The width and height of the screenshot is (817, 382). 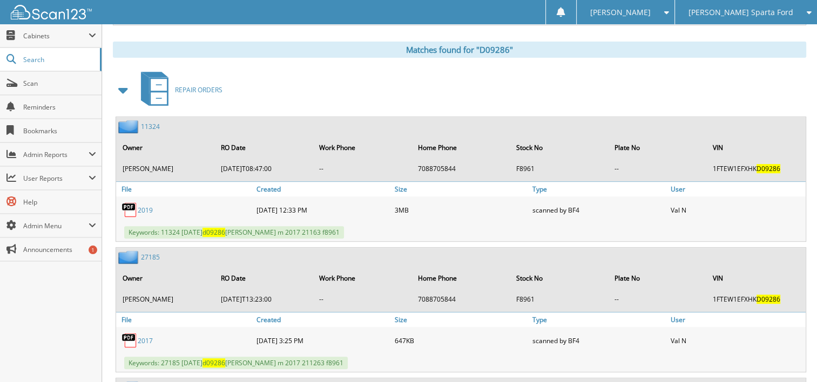 What do you see at coordinates (145, 341) in the screenshot?
I see `a: 2017` at bounding box center [145, 341].